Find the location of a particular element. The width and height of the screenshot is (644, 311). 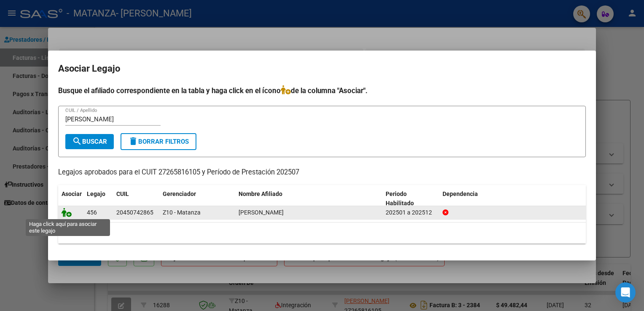

mat-icon: delete is located at coordinates (133, 141).